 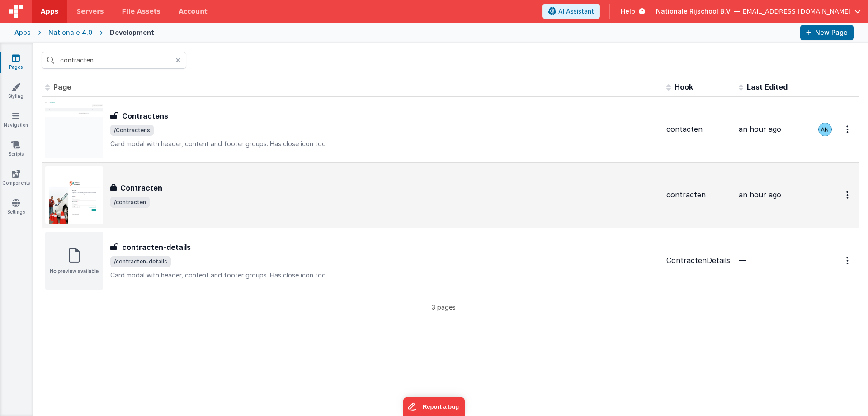 What do you see at coordinates (825, 129) in the screenshot?
I see `img: f1d78738b441ccf0e1fcb79415a71bae` at bounding box center [825, 129].